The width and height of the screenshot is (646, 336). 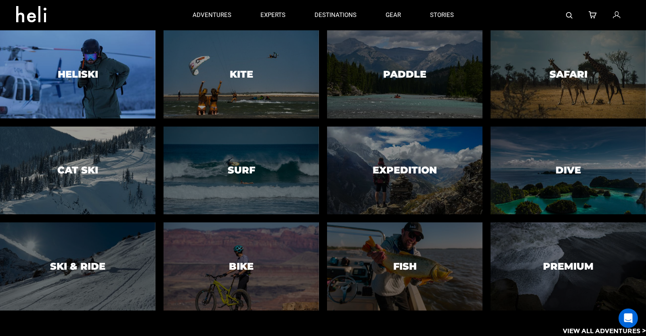 I want to click on p: experts, so click(x=273, y=15).